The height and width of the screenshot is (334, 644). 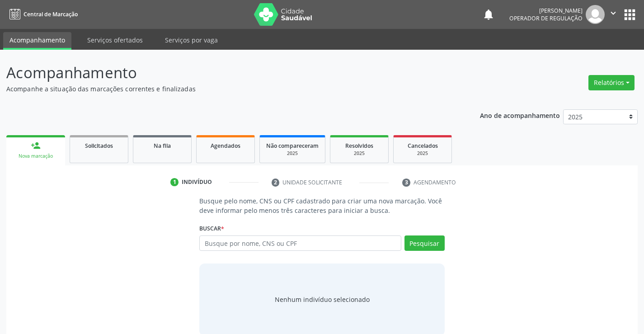 I want to click on label: Buscar, so click(x=212, y=228).